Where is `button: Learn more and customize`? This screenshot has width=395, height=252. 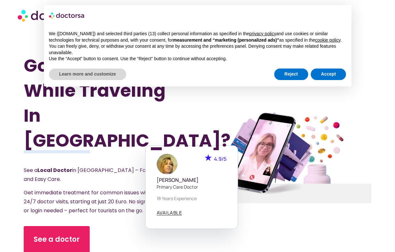
button: Learn more and customize is located at coordinates (87, 74).